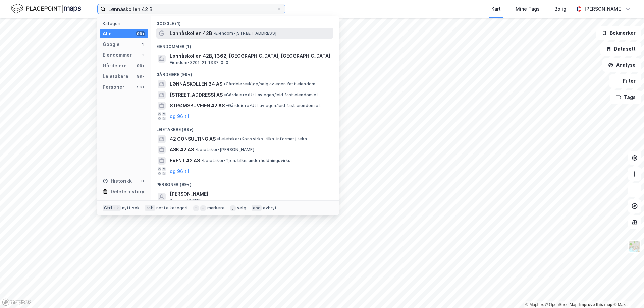  Describe the element at coordinates (622, 65) in the screenshot. I see `button: Analyse` at that location.